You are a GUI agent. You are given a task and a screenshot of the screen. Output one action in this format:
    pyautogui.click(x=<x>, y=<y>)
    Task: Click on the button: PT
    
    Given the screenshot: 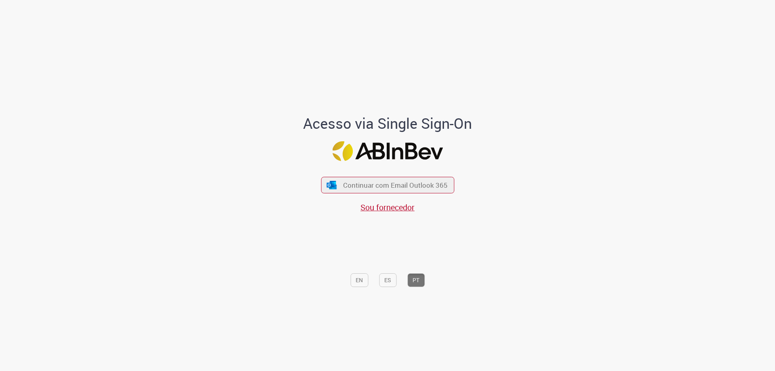 What is the action you would take?
    pyautogui.click(x=416, y=280)
    